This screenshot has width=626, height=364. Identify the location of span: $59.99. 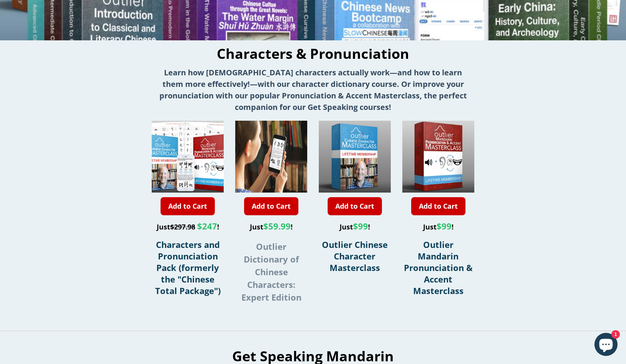
(277, 226).